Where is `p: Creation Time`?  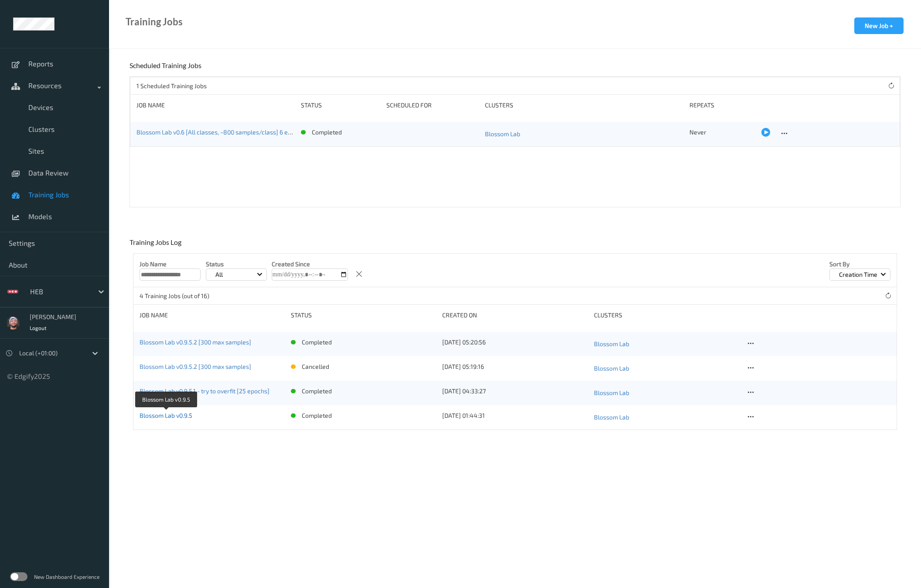
p: Creation Time is located at coordinates (859, 275).